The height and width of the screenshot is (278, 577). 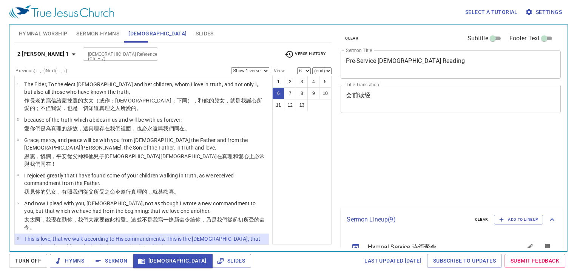 What do you see at coordinates (313, 94) in the screenshot?
I see `button: 9` at bounding box center [313, 94].